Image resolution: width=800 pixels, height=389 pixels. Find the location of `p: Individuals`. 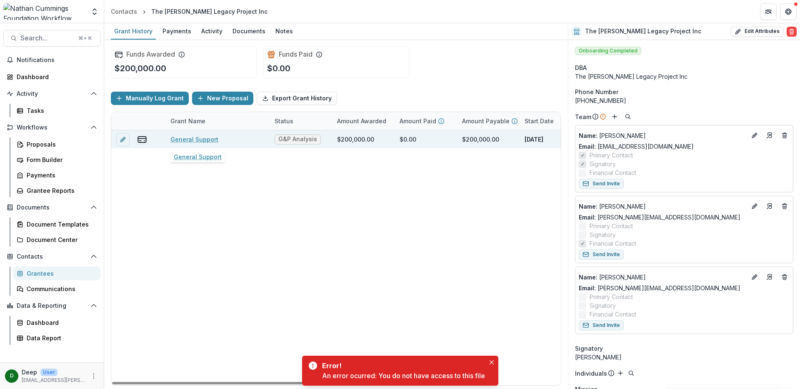

p: Individuals is located at coordinates (591, 373).